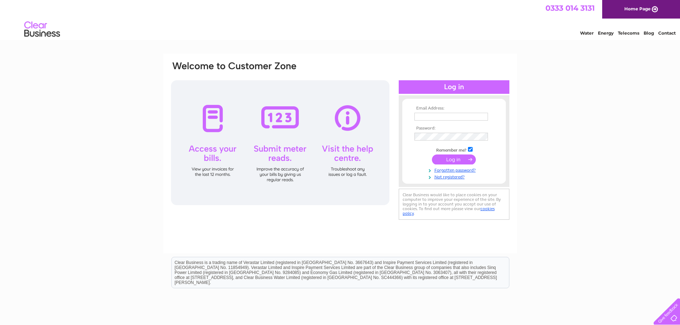  I want to click on a: 0333 014 3131, so click(570, 8).